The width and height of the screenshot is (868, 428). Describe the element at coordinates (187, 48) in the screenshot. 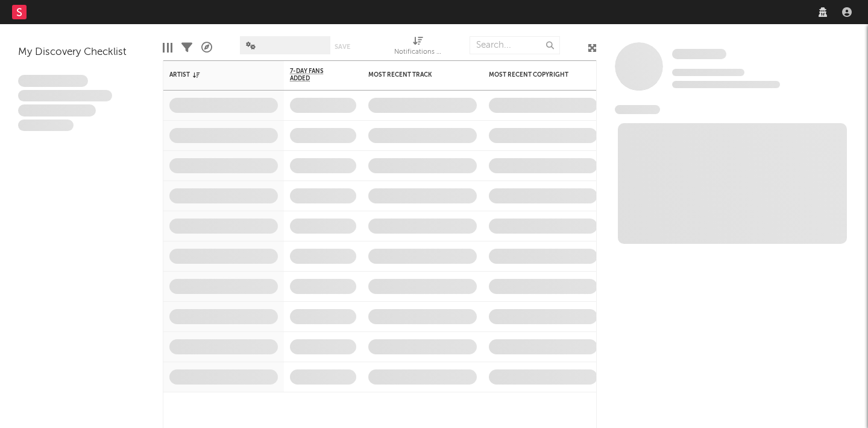

I see `div: Filters` at that location.